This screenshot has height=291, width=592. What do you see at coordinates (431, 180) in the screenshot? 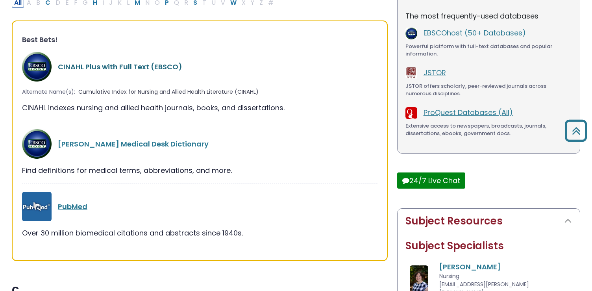
I see `button: 24/7 Live Chat` at bounding box center [431, 180].